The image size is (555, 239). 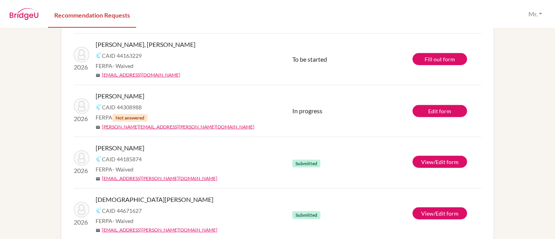 What do you see at coordinates (82, 55) in the screenshot?
I see `img: Abla, Elinam Amegashie` at bounding box center [82, 55].